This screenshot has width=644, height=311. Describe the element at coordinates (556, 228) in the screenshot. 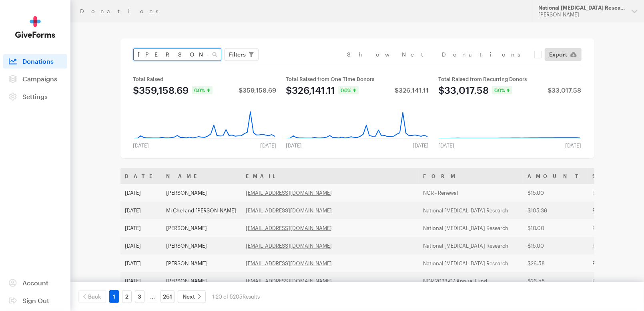

I see `td: $10.00` at that location.